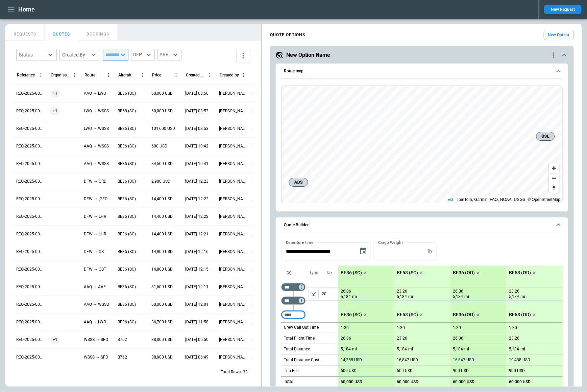 The image size is (587, 392). Describe the element at coordinates (554, 178) in the screenshot. I see `button: Zoom out` at that location.